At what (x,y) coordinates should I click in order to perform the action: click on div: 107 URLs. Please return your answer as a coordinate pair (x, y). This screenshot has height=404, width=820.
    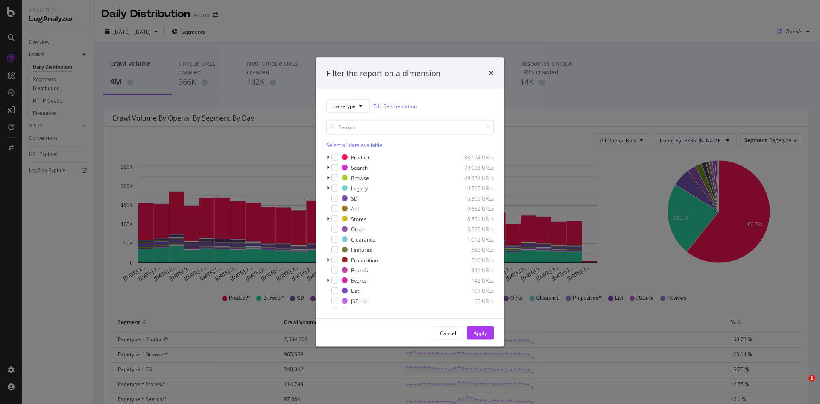
    Looking at the image, I should click on (473, 290).